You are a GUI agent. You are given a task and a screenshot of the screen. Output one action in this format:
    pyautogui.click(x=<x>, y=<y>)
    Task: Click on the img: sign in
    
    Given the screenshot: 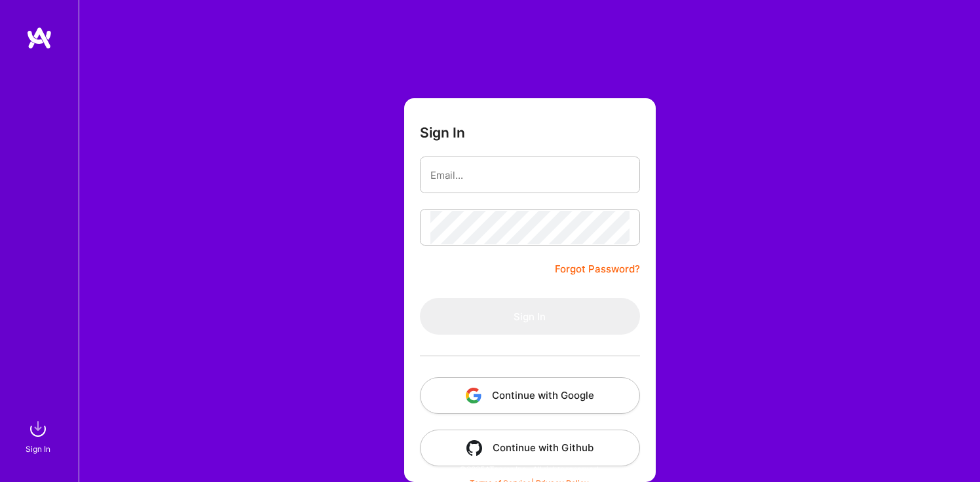 What is the action you would take?
    pyautogui.click(x=38, y=429)
    